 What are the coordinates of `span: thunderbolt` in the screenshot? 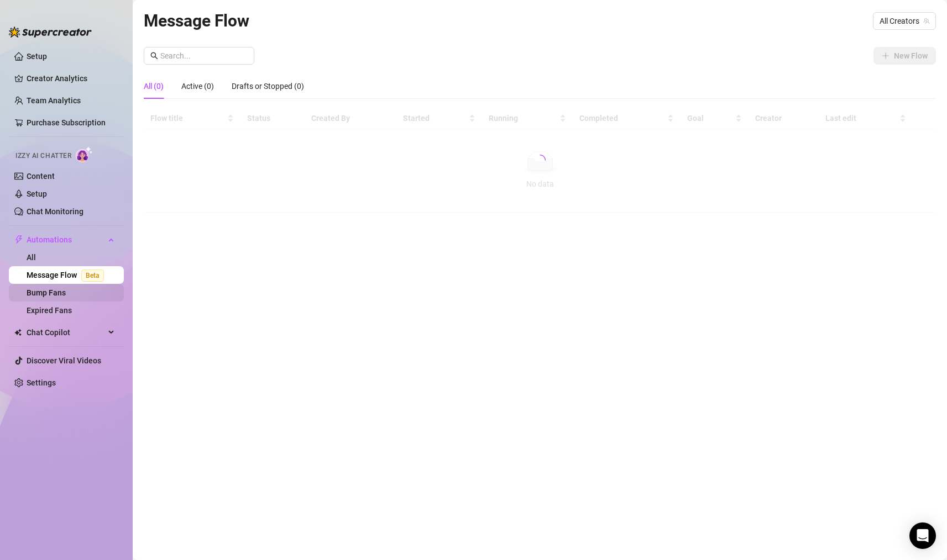 It's located at (19, 240).